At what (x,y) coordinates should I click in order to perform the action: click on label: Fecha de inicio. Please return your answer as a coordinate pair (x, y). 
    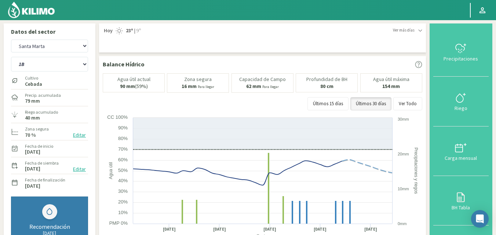
    Looking at the image, I should click on (39, 146).